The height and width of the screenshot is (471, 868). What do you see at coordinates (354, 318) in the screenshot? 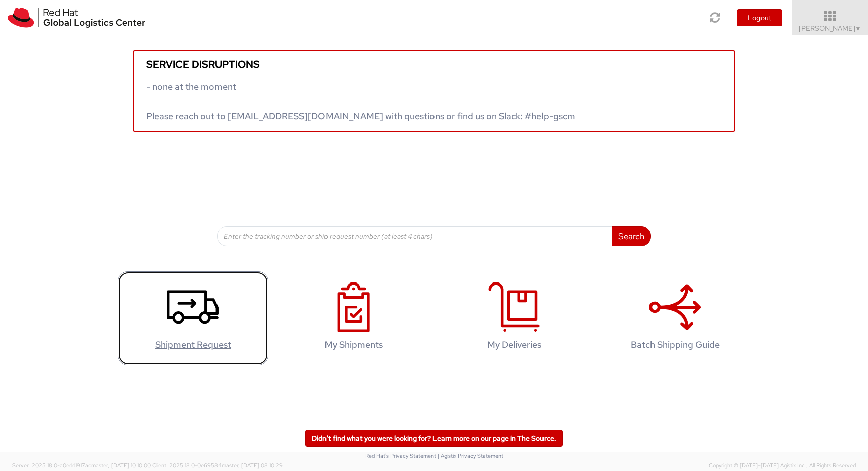
I see `a: My Shipments` at bounding box center [354, 318].